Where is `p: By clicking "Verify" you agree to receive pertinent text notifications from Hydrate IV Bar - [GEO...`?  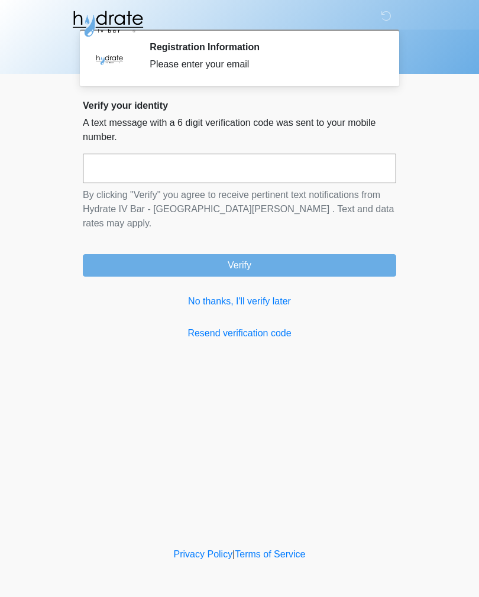 p: By clicking "Verify" you agree to receive pertinent text notifications from Hydrate IV Bar - [GEO... is located at coordinates (240, 209).